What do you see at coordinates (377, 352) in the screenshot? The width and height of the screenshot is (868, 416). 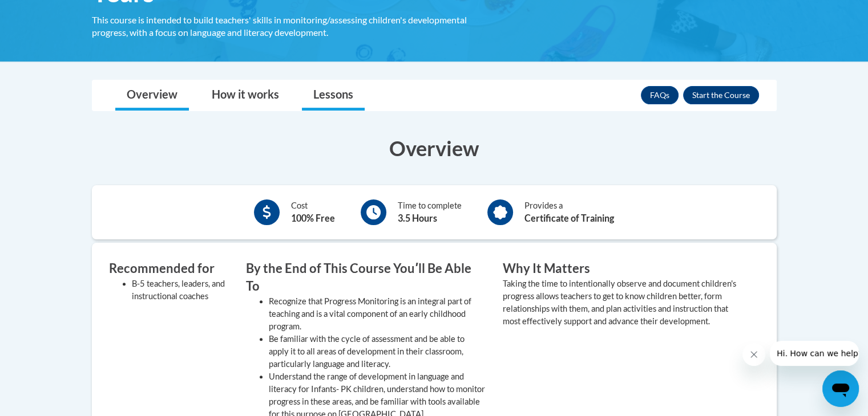 I see `li: Be familiar with the cycle of assessment and be able to apply it to all areas of development in t...` at bounding box center [377, 352].